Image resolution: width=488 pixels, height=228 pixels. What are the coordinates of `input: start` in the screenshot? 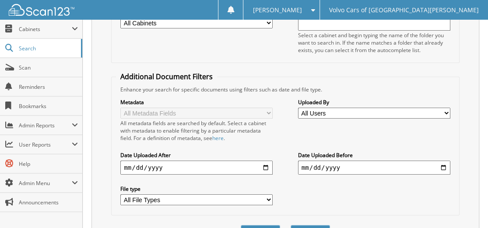 It's located at (197, 168).